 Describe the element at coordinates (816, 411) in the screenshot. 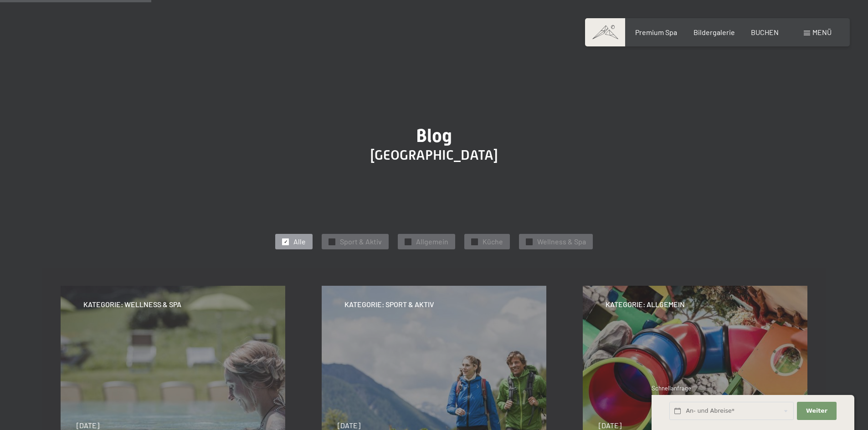

I see `span: Weiter` at that location.